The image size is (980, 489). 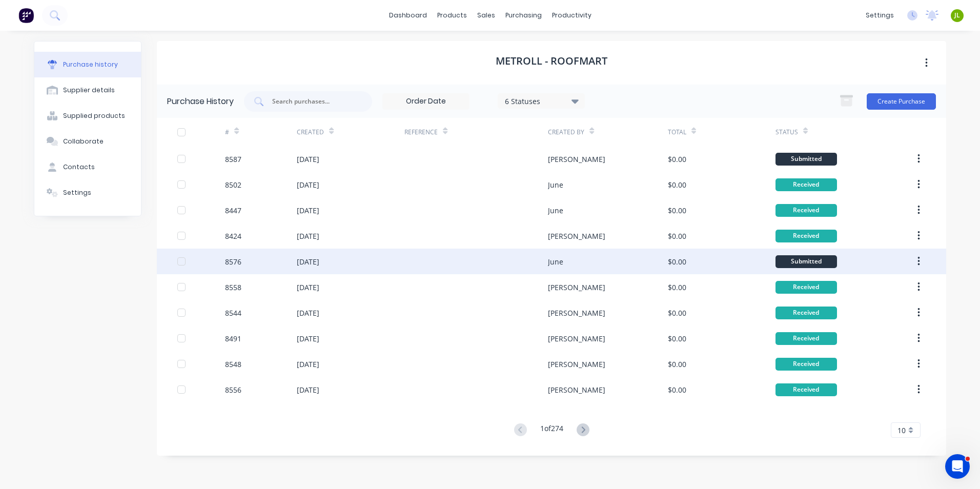 I want to click on button: Supplied products, so click(x=88, y=116).